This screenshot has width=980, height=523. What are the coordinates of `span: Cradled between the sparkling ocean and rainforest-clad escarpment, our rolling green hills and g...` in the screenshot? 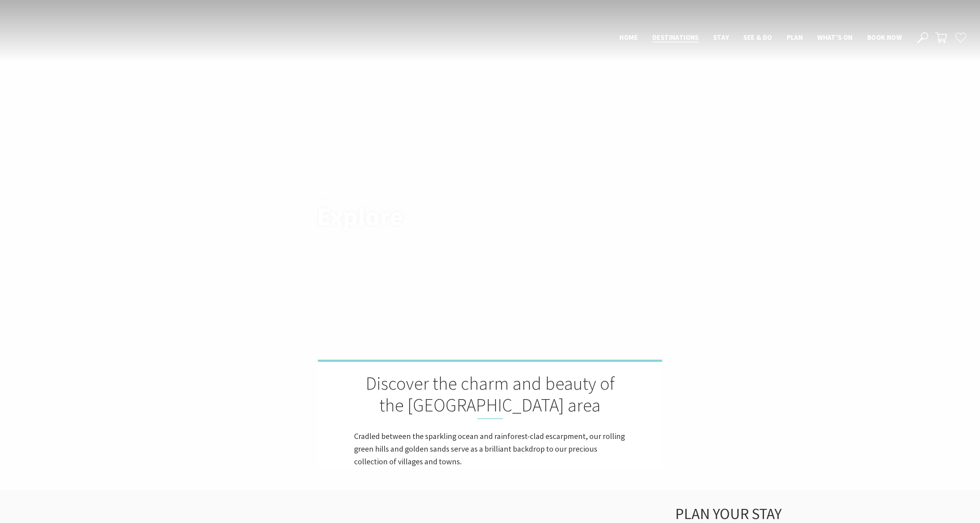 It's located at (489, 449).